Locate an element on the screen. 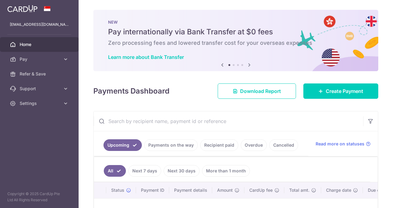 The width and height of the screenshot is (393, 208). span: Due date is located at coordinates (377, 190).